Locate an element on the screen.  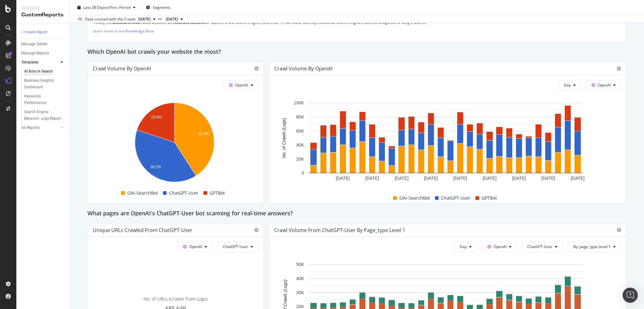
div: Open Intercom Messenger is located at coordinates (630, 295).